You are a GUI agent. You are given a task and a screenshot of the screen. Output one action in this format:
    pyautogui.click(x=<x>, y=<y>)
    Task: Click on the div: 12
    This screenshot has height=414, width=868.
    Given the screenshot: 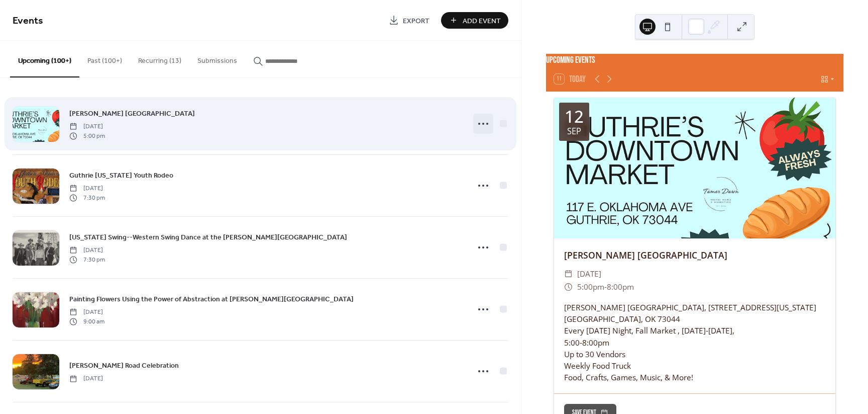 What is the action you would take?
    pyautogui.click(x=574, y=116)
    